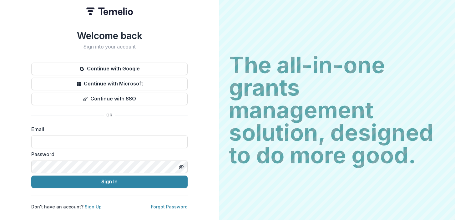  What do you see at coordinates (109, 182) in the screenshot?
I see `button: Sign In` at bounding box center [109, 182].